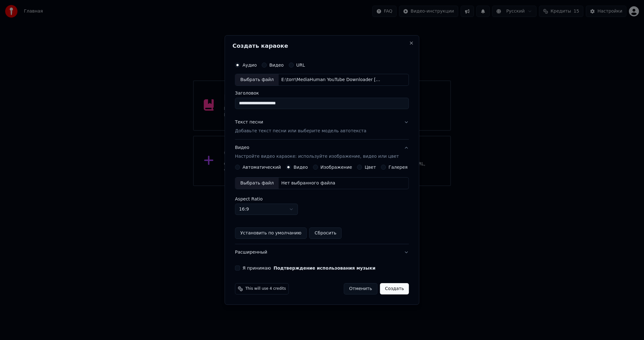  What do you see at coordinates (336, 167) in the screenshot?
I see `label: Изображение` at bounding box center [336, 167].